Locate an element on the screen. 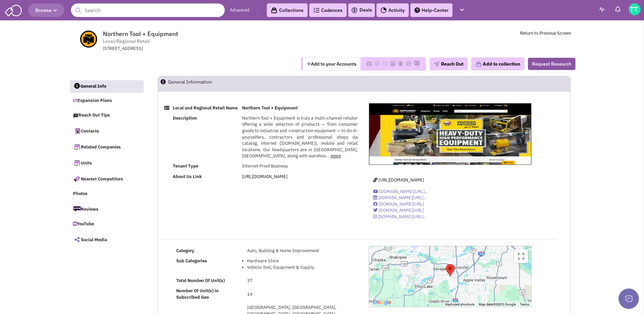  li: Hardware Store is located at coordinates (303, 261).